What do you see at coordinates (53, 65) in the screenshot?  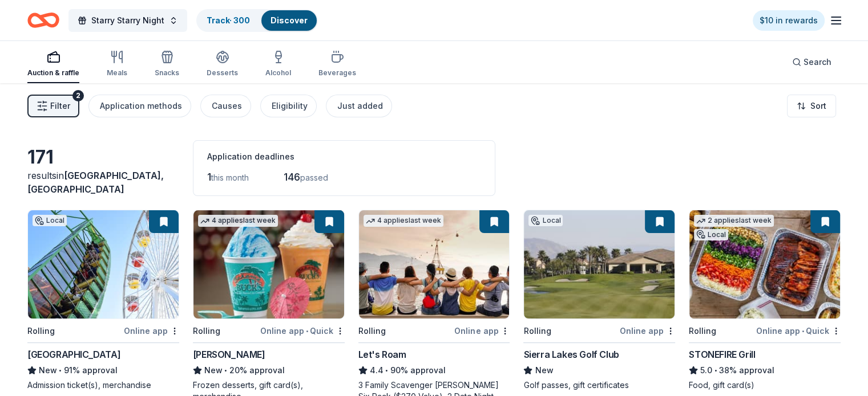 I see `button: Auction & raffle` at bounding box center [53, 65].